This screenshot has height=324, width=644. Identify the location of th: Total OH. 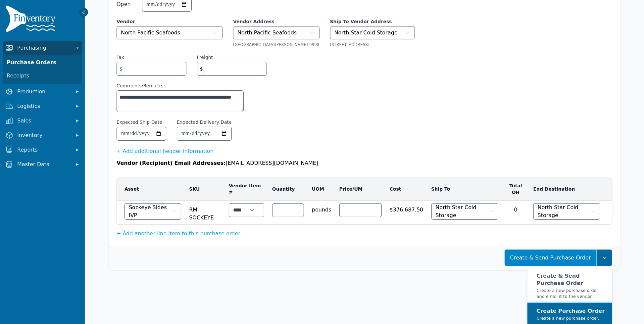
(516, 189).